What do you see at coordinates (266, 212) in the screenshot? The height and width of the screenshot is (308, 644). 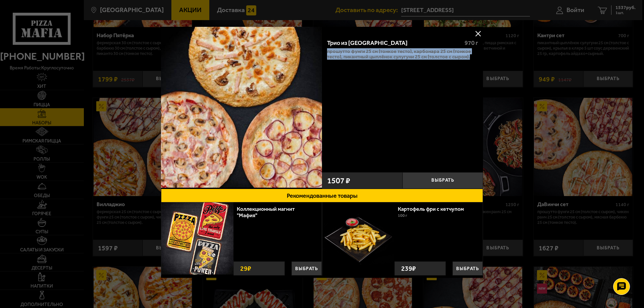 I see `a: Коллекционный магнит "Мафия"` at bounding box center [266, 212].